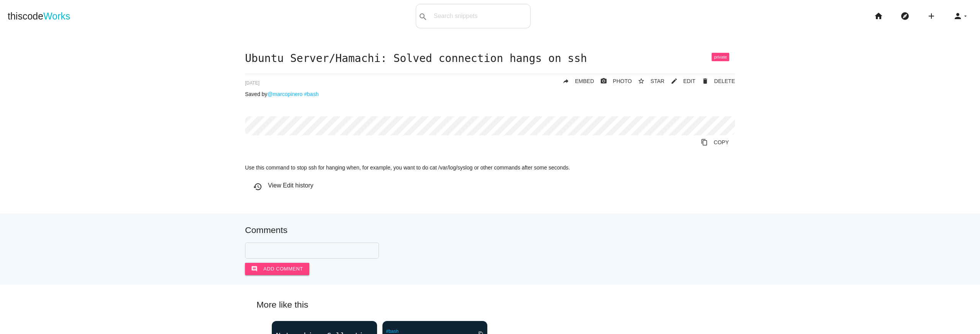 This screenshot has height=334, width=980. What do you see at coordinates (585, 81) in the screenshot?
I see `span: EMBED` at bounding box center [585, 81].